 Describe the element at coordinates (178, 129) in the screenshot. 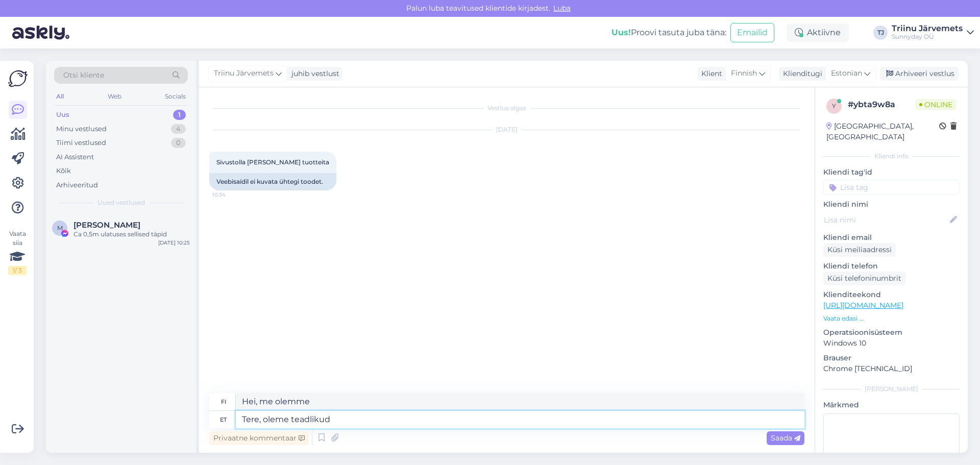

I see `div: 4` at that location.